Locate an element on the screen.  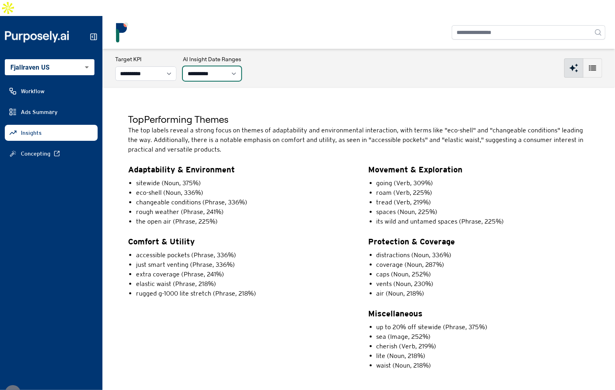
li: lite (Noun, 218%) is located at coordinates (483, 356).